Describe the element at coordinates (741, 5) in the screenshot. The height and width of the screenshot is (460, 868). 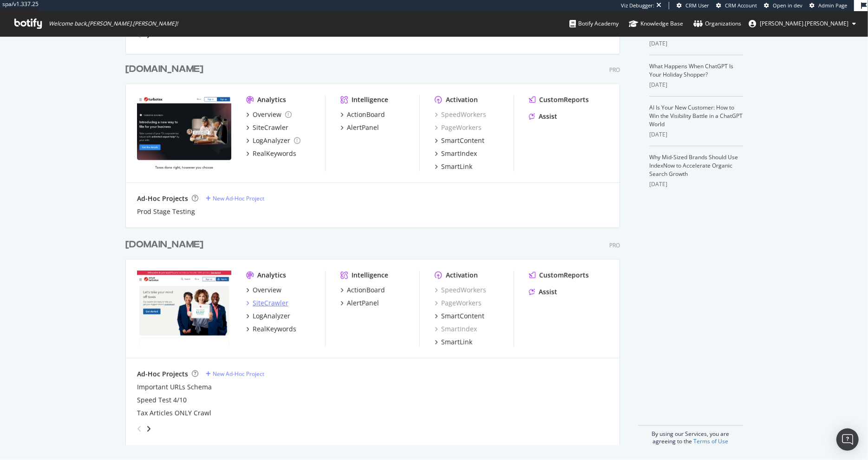
I see `span: CRM Account` at that location.